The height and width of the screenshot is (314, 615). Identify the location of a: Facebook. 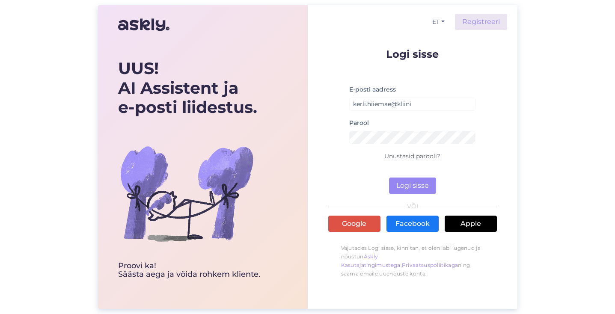
(413, 224).